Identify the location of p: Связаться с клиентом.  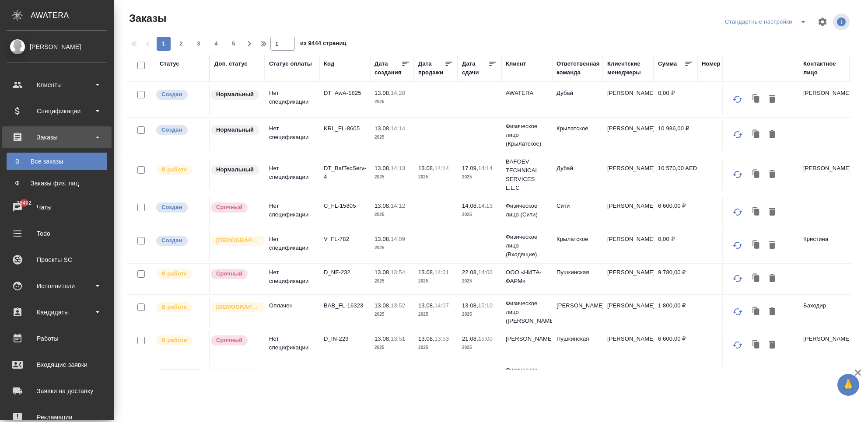
(180, 378).